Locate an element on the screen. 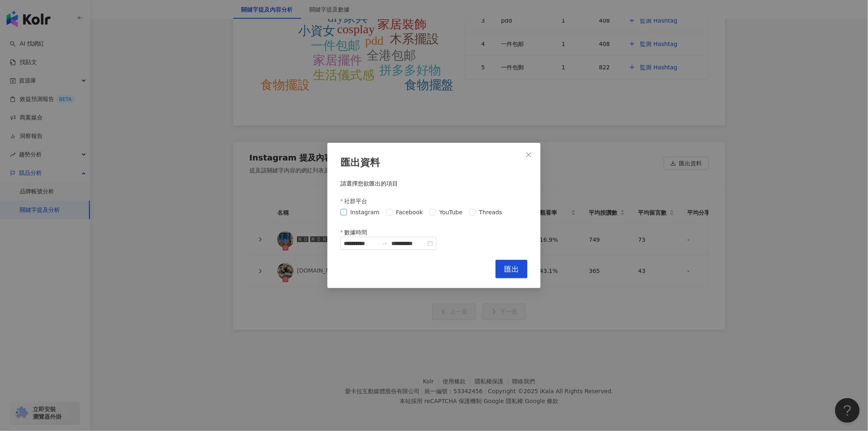  span: Facebook is located at coordinates (409, 212).